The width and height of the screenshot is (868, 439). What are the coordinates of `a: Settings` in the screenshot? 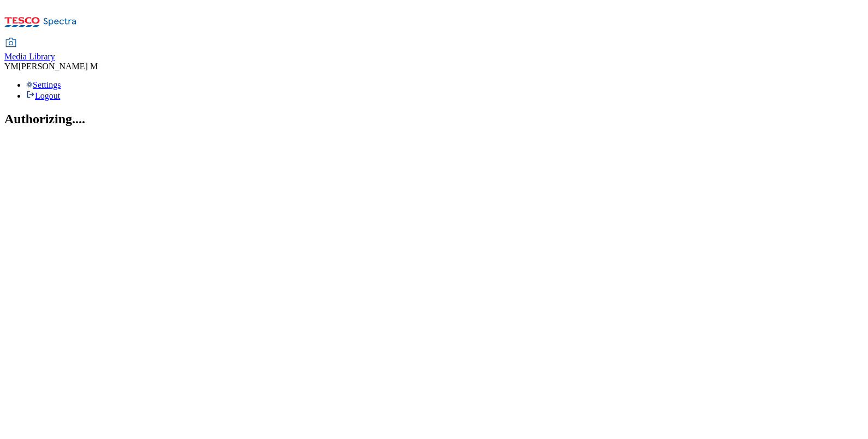 It's located at (44, 84).